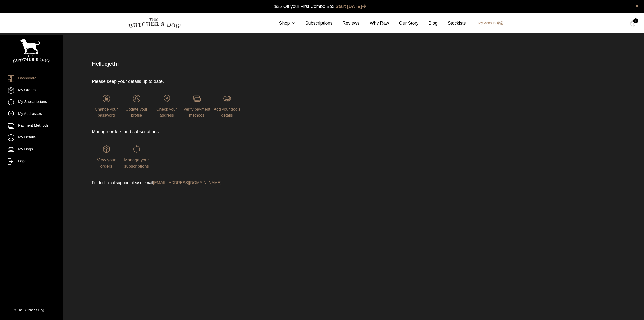 The width and height of the screenshot is (644, 320). What do you see at coordinates (137, 149) in the screenshot?
I see `img: login-TBD_Subscriptions.png` at bounding box center [137, 149].